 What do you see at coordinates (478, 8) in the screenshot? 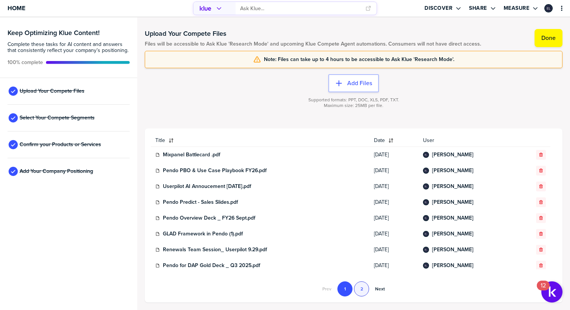
I see `label: Share` at bounding box center [478, 8].